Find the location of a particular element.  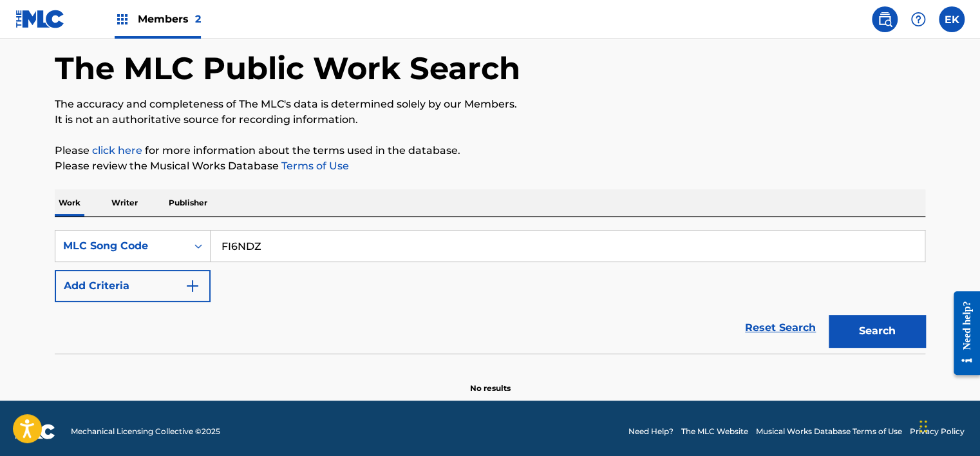

div: Help is located at coordinates (918, 20).